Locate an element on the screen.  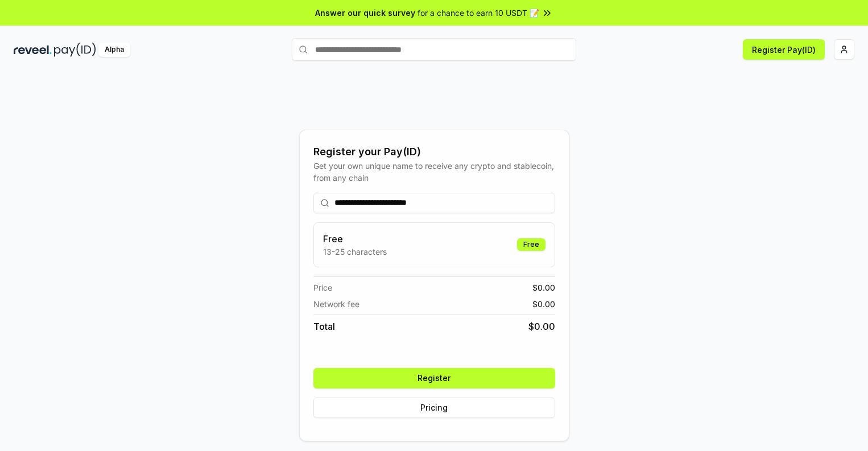
button: Register is located at coordinates (434, 379).